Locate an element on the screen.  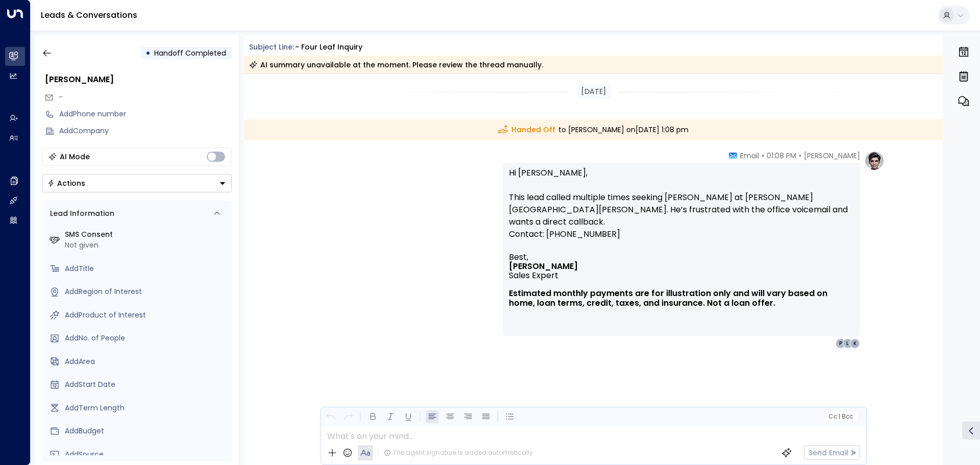
div: AddSource is located at coordinates (146, 454).